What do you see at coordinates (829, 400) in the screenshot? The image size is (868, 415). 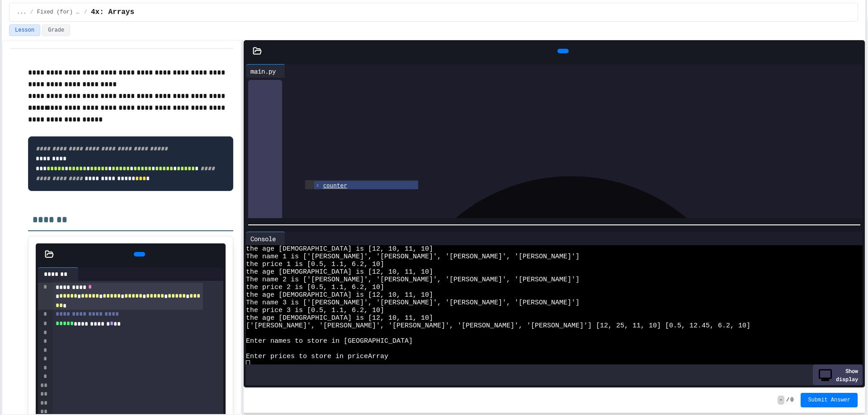 I see `span: Submit Answer` at bounding box center [829, 400].